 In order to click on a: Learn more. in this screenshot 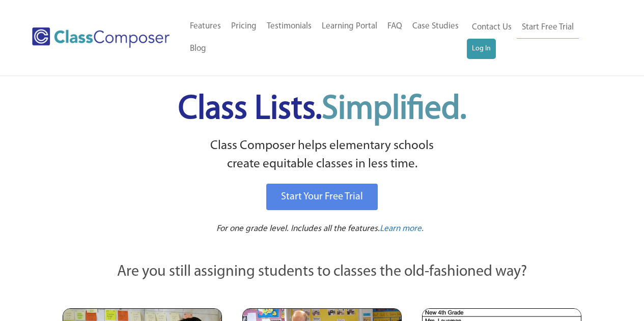, I will do `click(401, 229)`.